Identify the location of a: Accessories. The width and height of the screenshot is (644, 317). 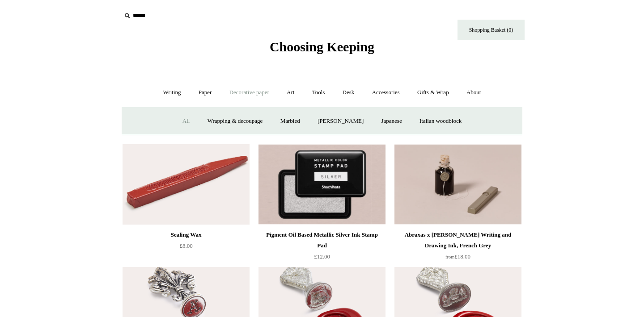
(385, 92).